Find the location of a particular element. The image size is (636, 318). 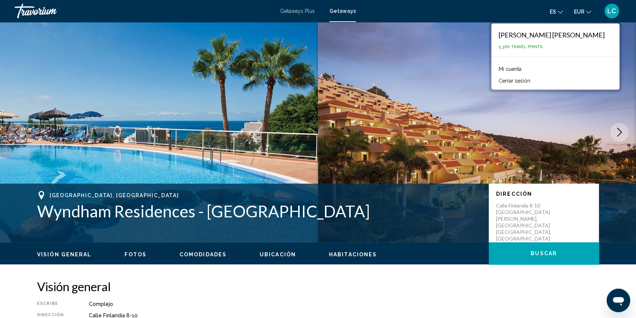

span: Getaways Plus is located at coordinates (297, 11).